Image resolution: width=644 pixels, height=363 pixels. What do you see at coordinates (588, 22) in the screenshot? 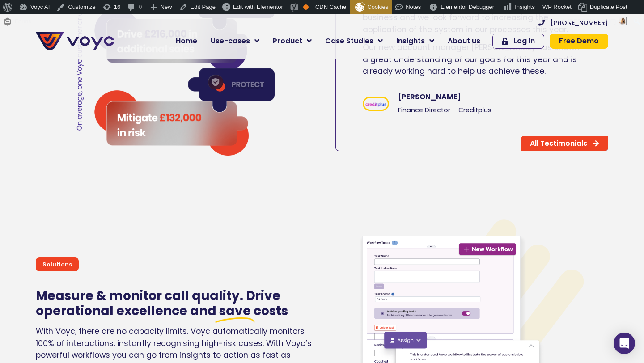
I see `a: Howdy,` at bounding box center [588, 22].